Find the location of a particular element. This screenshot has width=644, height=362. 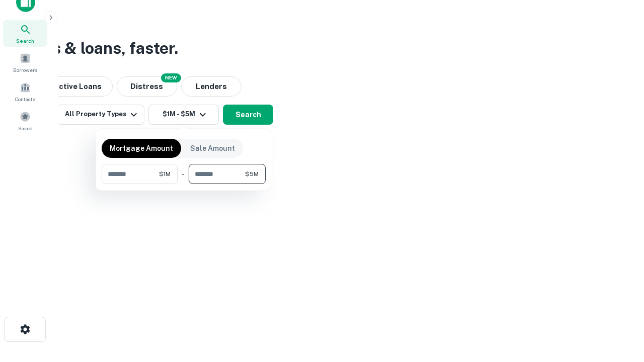

span: $1M is located at coordinates (165, 174).